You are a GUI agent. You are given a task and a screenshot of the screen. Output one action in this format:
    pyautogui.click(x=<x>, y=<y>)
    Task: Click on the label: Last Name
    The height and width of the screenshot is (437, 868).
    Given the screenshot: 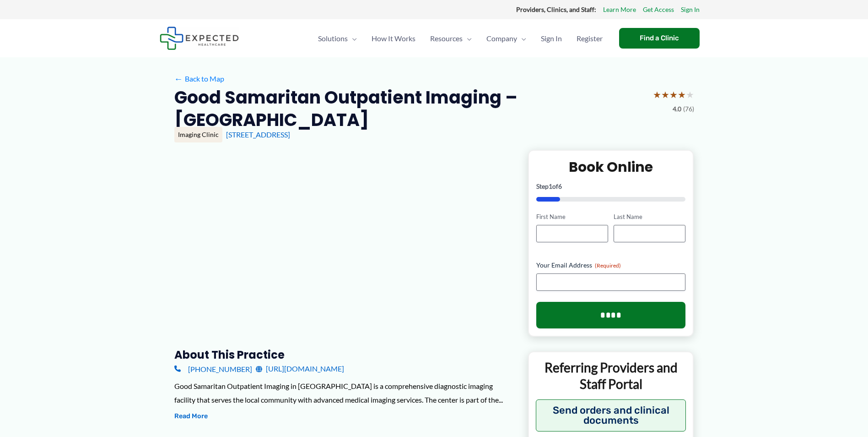 What is the action you would take?
    pyautogui.click(x=650, y=217)
    